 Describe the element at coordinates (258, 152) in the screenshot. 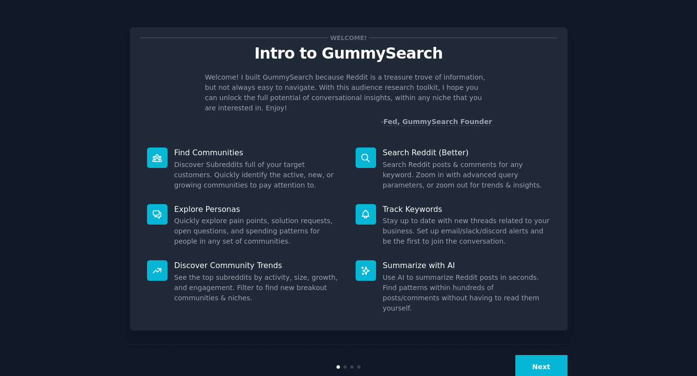

I see `p: Find Communities` at that location.